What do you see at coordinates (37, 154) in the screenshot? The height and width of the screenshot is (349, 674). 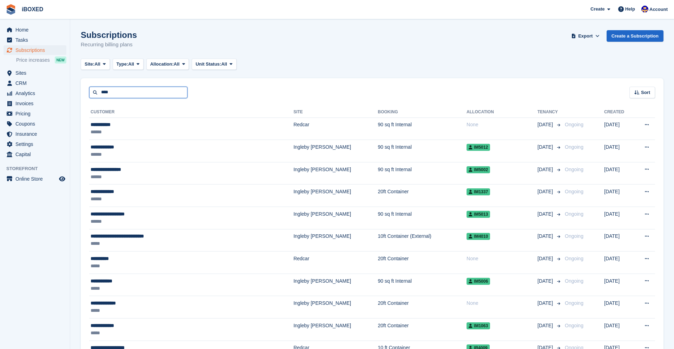 I see `span: Capital` at bounding box center [37, 154].